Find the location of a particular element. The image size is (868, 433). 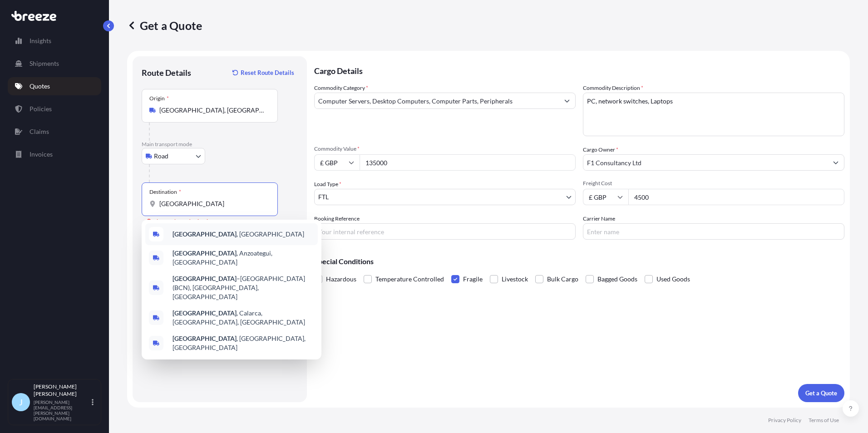

p: Terms of Use is located at coordinates (823, 421).